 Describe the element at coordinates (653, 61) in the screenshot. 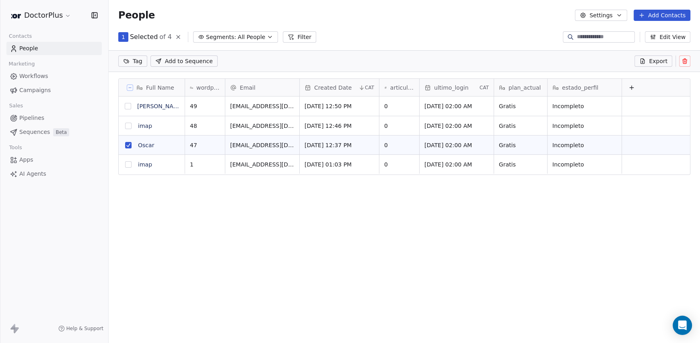

I see `button: Export` at that location.